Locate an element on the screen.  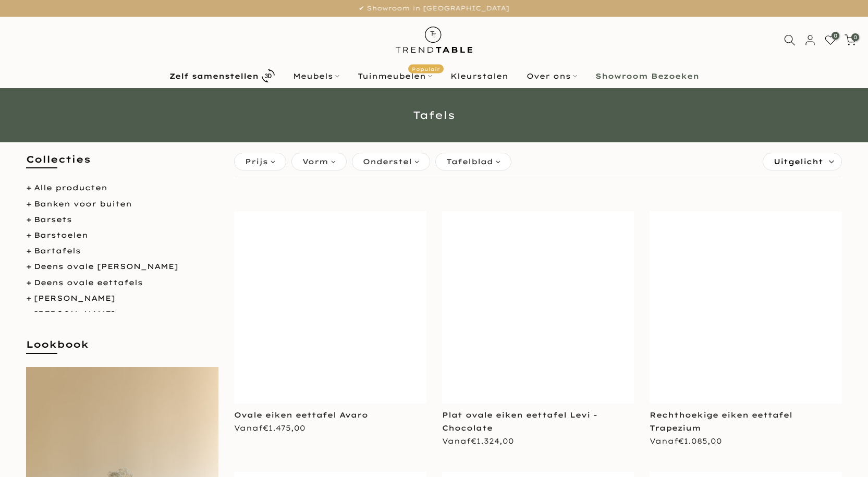
span: €1.324,00 is located at coordinates (492, 441).